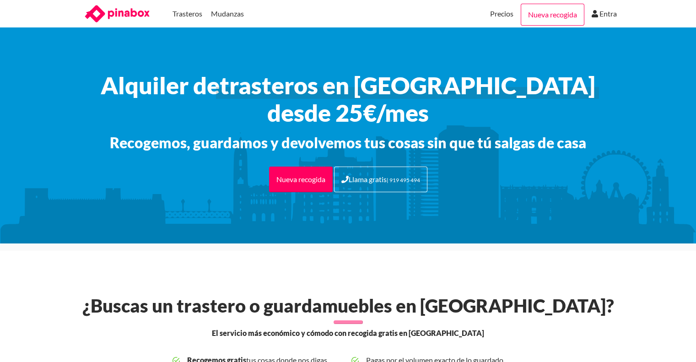 This screenshot has width=696, height=362. I want to click on h3: Recogemos, guardamos y devolvemos tus cosas sin que tú salgas de casa, so click(348, 143).